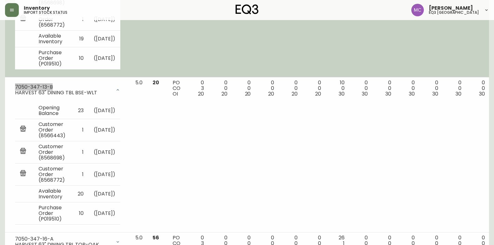 This screenshot has width=494, height=245. Describe the element at coordinates (53, 174) in the screenshot. I see `td: Customer Order (8568772)` at that location.